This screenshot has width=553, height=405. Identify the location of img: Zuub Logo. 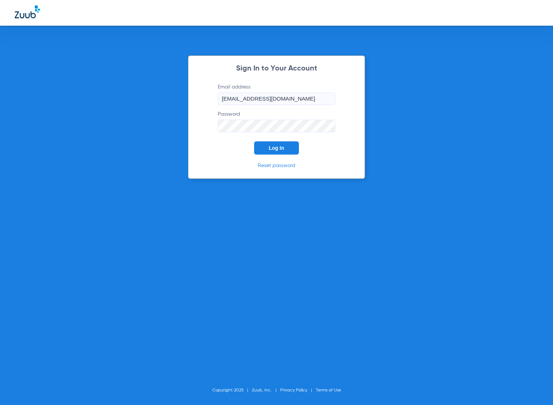
(27, 12).